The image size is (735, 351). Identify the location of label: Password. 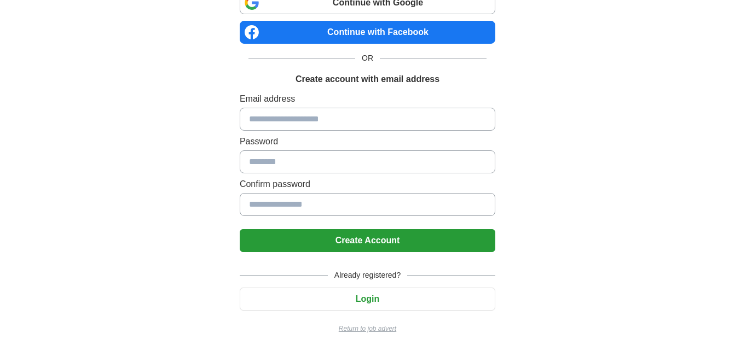
(367, 142).